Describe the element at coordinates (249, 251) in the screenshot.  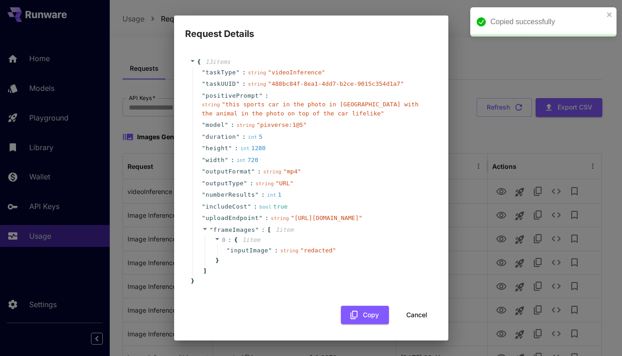
I see `span: inputImage` at that location.